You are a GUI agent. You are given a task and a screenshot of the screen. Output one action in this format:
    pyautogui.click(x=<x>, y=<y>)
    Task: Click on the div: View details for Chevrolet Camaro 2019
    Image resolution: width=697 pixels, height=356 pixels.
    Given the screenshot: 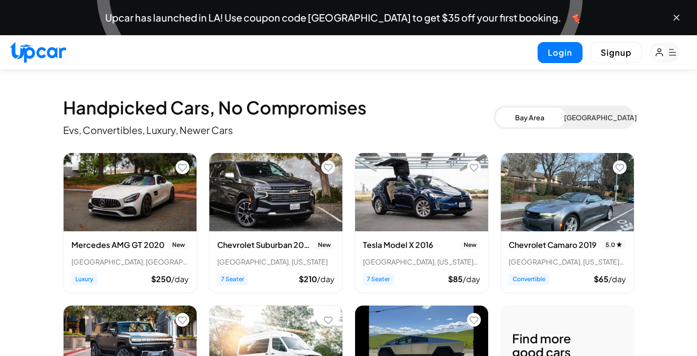 What is the action you would take?
    pyautogui.click(x=567, y=223)
    